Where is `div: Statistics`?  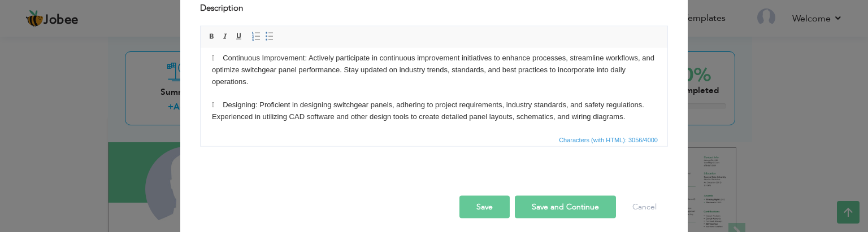 div: Statistics is located at coordinates (609, 140).